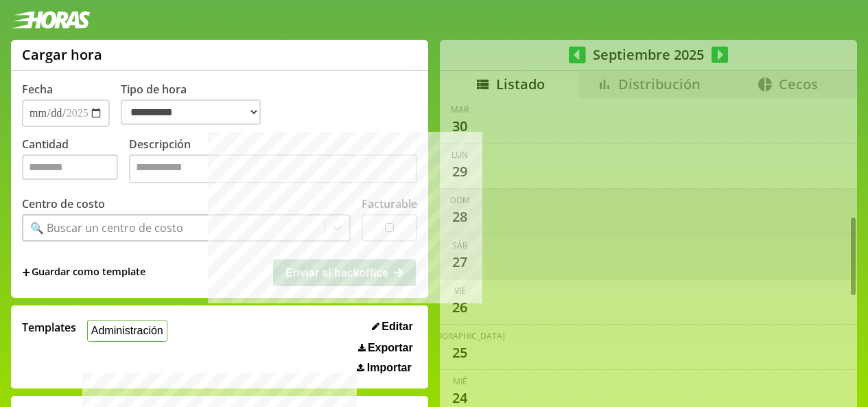  What do you see at coordinates (127, 331) in the screenshot?
I see `button: Administración` at bounding box center [127, 331].